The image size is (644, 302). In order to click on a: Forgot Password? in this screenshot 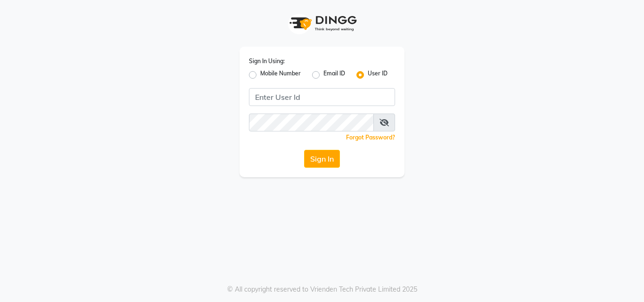, I will do `click(371, 137)`.